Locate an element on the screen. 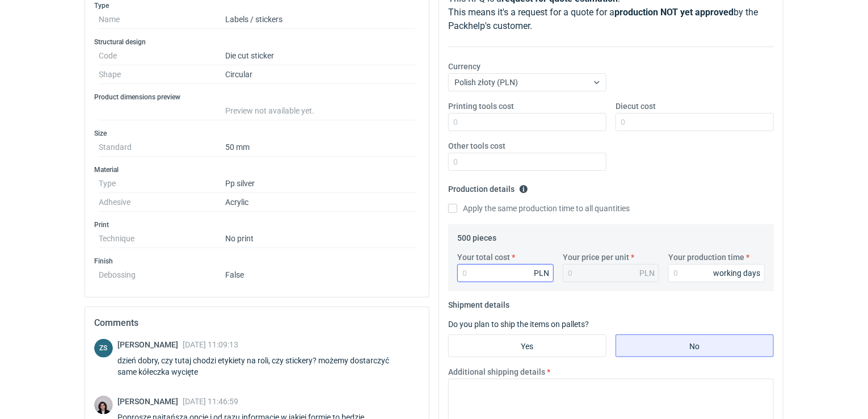 This screenshot has width=868, height=419. span: Polish złoty (PLN) is located at coordinates (487, 83).